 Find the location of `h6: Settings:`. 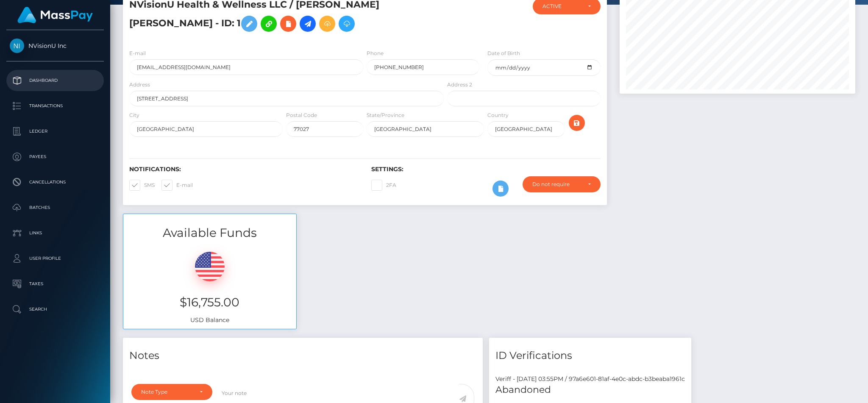

h6: Settings: is located at coordinates (486, 170).